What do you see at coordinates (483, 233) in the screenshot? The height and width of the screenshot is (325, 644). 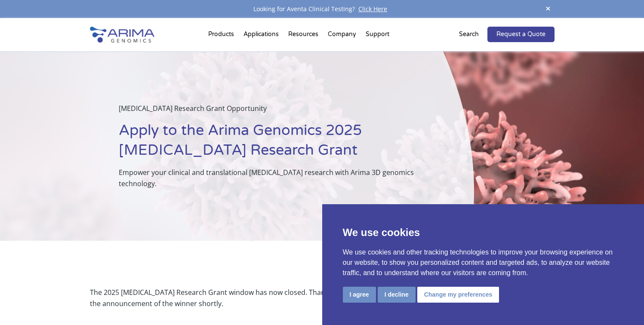 I see `p: We use cookies` at bounding box center [483, 233].